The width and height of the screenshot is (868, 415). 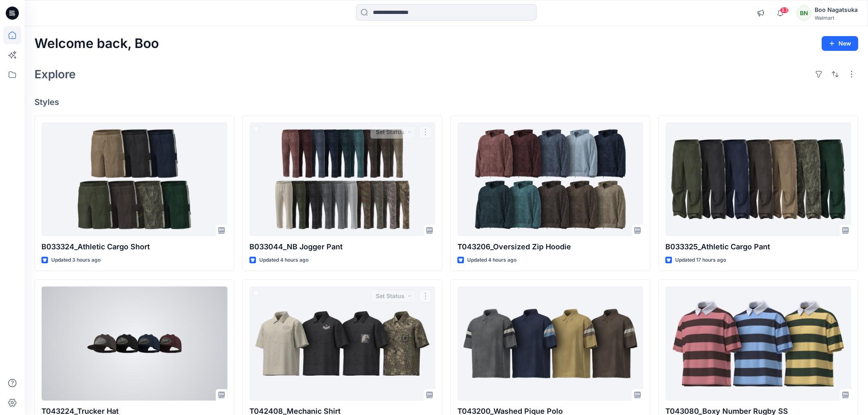 I want to click on a: T043080_Boxy Number Rugby SS, so click(x=758, y=343).